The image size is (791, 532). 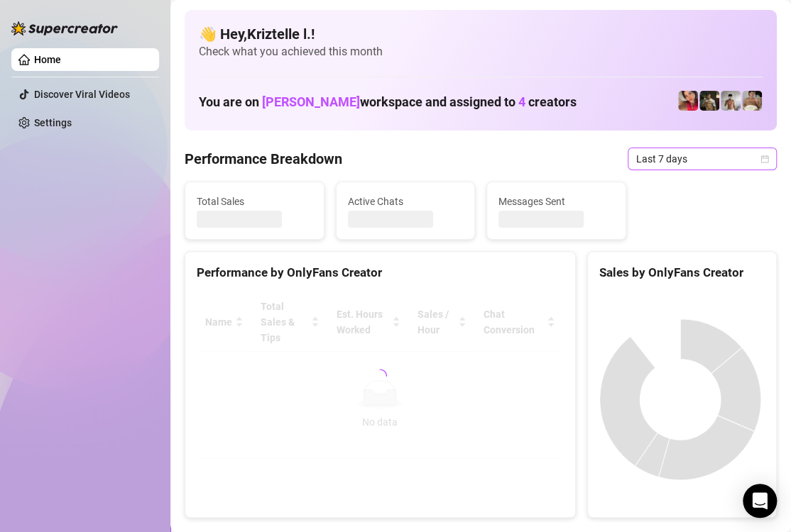 What do you see at coordinates (263, 159) in the screenshot?
I see `h4: Performance Breakdown` at bounding box center [263, 159].